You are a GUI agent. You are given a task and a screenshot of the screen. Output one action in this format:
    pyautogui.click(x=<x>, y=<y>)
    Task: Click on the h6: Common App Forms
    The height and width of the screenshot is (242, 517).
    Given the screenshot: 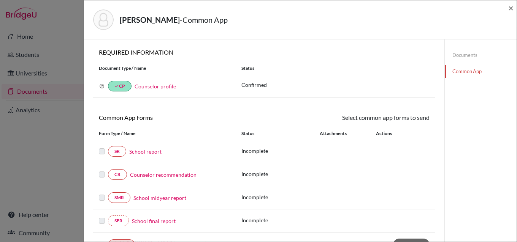 What is the action you would take?
    pyautogui.click(x=179, y=117)
    